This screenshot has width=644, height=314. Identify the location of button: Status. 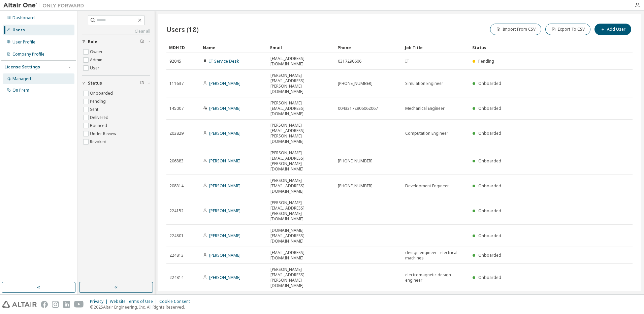
(116, 83).